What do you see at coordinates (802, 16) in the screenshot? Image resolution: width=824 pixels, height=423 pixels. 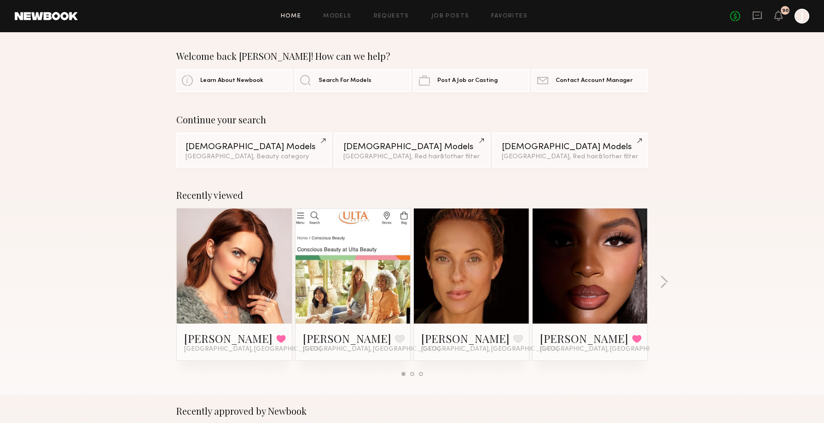 I see `a: J` at bounding box center [802, 16].